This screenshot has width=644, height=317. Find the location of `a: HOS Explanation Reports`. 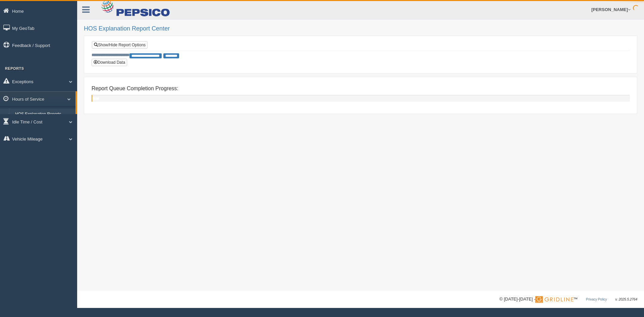

a: HOS Explanation Reports is located at coordinates (44, 115).